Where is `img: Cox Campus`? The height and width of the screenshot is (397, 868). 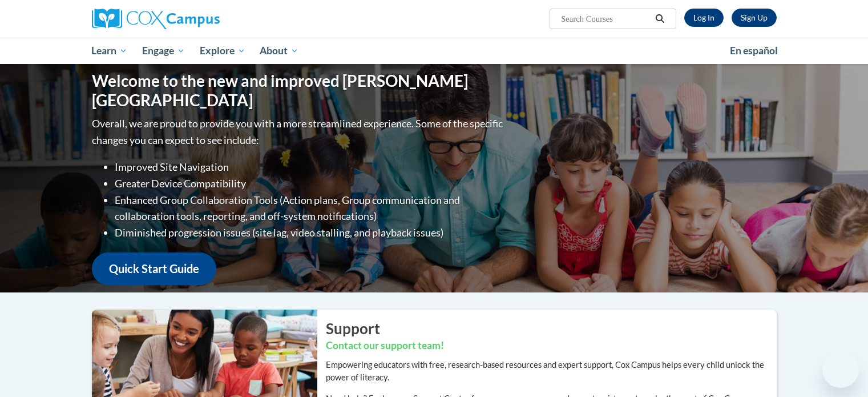 img: Cox Campus is located at coordinates (156, 19).